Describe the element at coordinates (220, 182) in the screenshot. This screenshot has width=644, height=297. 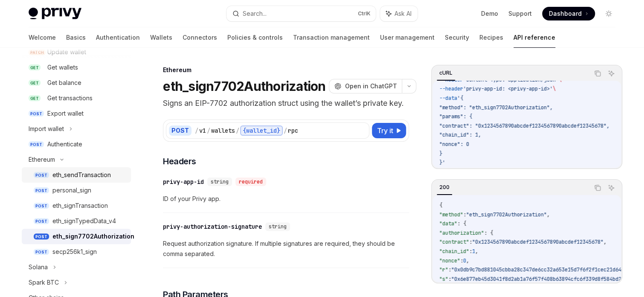
I see `span: string` at that location.